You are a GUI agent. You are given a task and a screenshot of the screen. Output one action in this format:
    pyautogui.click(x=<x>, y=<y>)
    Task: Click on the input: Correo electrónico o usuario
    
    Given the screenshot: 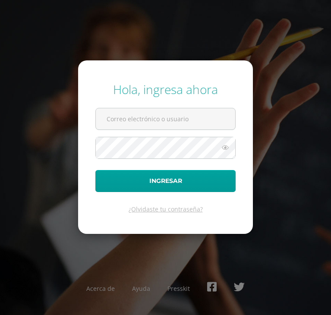 What is the action you would take?
    pyautogui.click(x=165, y=119)
    